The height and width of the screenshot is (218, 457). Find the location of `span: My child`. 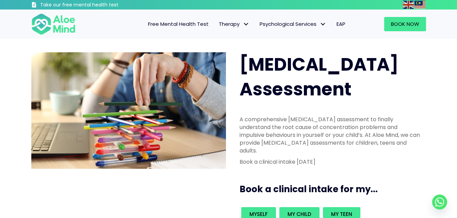

span: My child is located at coordinates (299, 214).